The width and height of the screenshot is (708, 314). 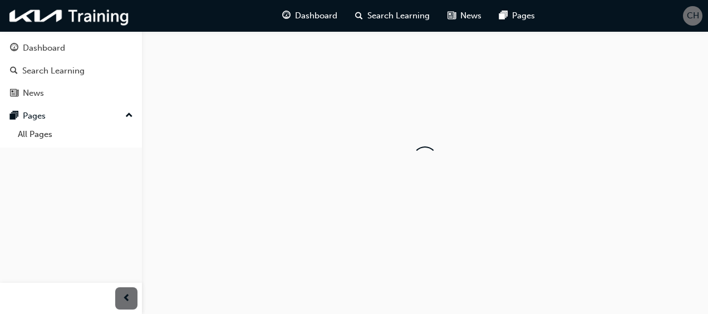 What do you see at coordinates (44, 48) in the screenshot?
I see `div: Dashboard` at bounding box center [44, 48].